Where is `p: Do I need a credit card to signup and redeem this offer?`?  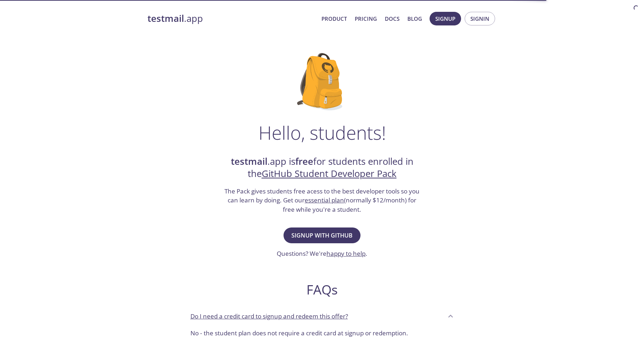 p: Do I need a credit card to signup and redeem this offer? is located at coordinates (269, 316).